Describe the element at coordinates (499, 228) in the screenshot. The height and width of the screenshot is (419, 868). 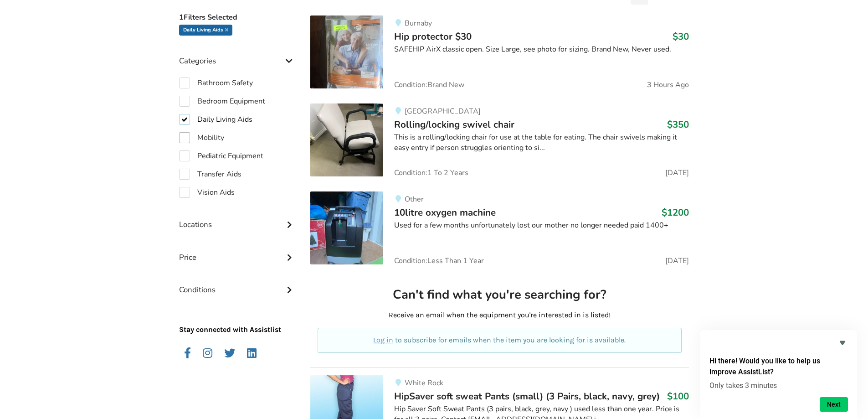
I see `a: daily living aids-10litre oxygen machine Other10litre oxygen machine$1200Used for a few months un...` at that location.